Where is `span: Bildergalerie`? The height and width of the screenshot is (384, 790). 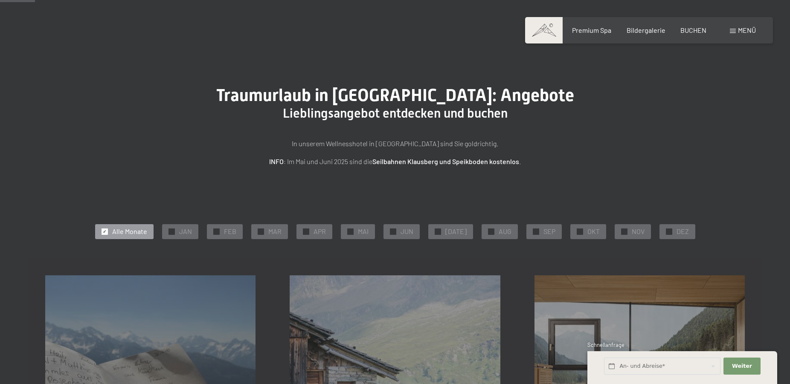
span: Bildergalerie is located at coordinates (646, 30).